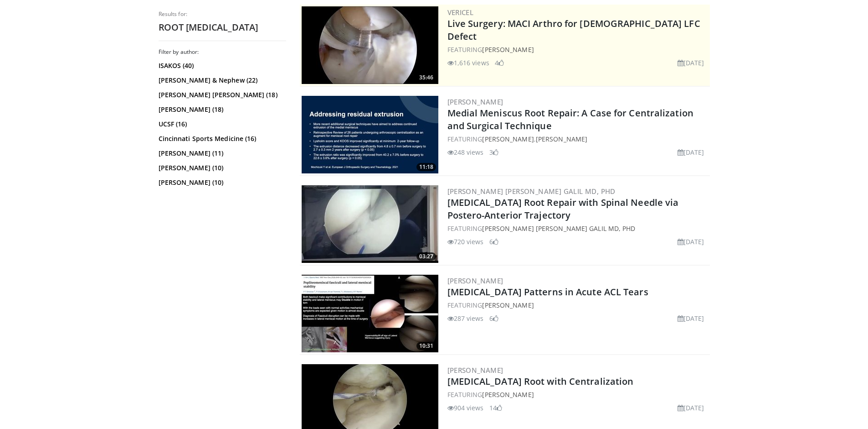  Describe the element at coordinates (426, 78) in the screenshot. I see `span: 35:46` at that location.